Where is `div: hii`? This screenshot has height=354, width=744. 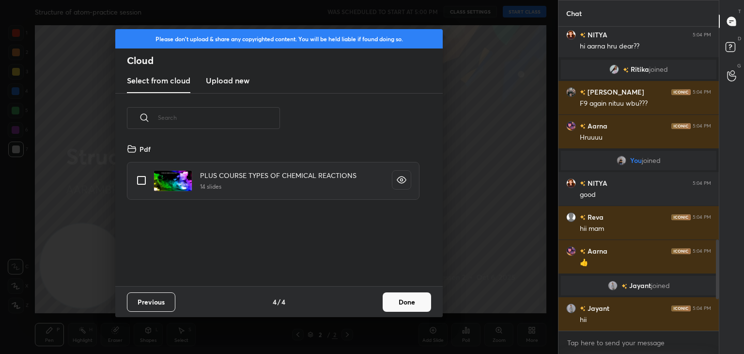 div: hii is located at coordinates (645, 320).